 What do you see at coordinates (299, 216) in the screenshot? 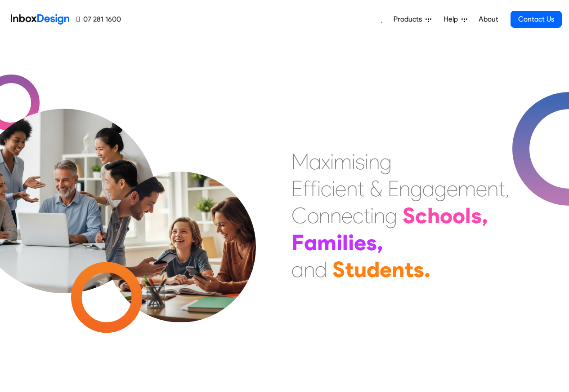
I see `div: C` at bounding box center [299, 216].